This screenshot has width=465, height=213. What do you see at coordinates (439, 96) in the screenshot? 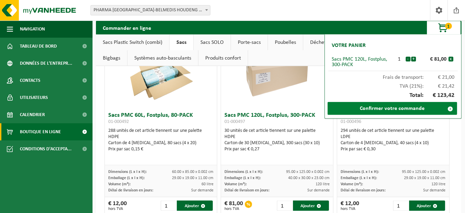
I see `span: € 123,42` at bounding box center [439, 96].